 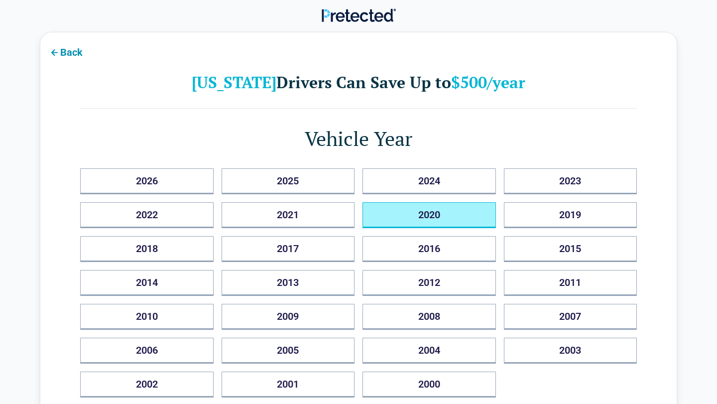 I want to click on button: 2008, so click(x=429, y=317).